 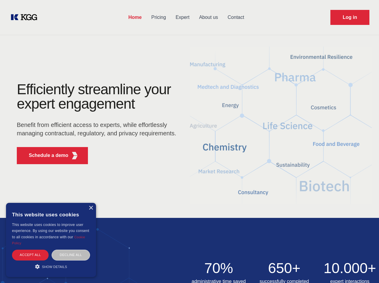 I want to click on a: KOL Knowledge Platform: Talk to Key External Experts (KEE), so click(x=26, y=17).